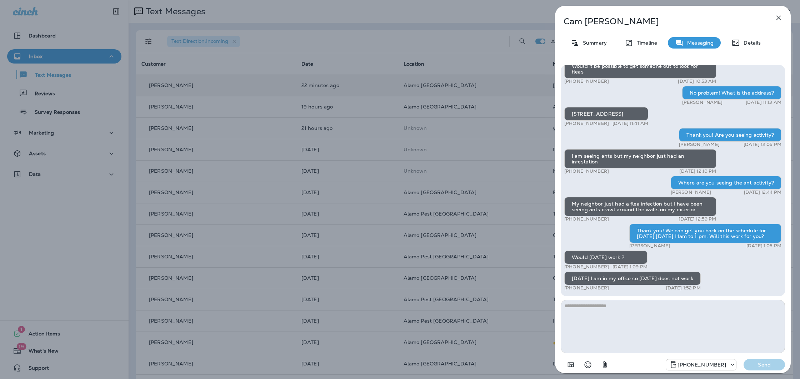  What do you see at coordinates (588, 365) in the screenshot?
I see `button: Select an emoji` at bounding box center [588, 365].